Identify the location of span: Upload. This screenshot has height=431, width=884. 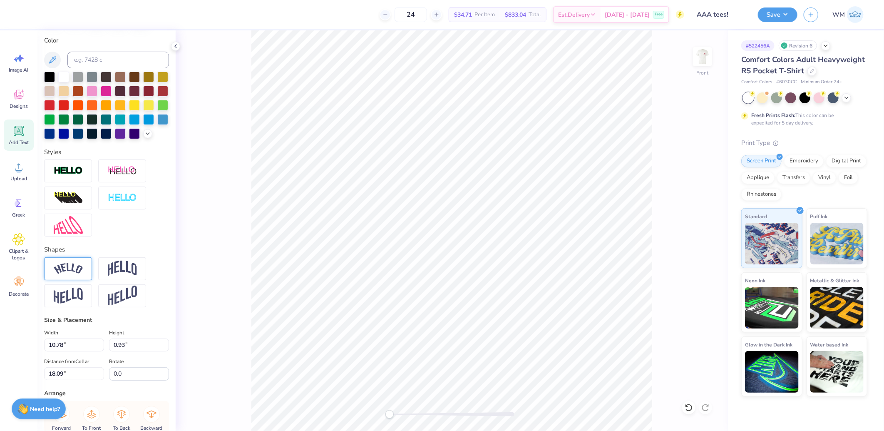
(19, 179).